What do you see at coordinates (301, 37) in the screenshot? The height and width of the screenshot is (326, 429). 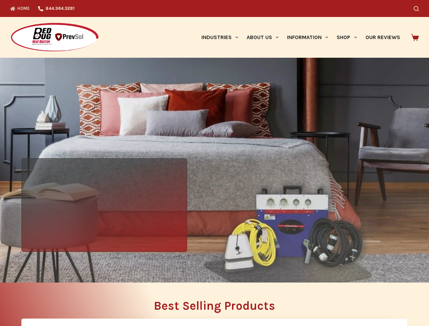 I see `nav: Primary` at bounding box center [301, 37].